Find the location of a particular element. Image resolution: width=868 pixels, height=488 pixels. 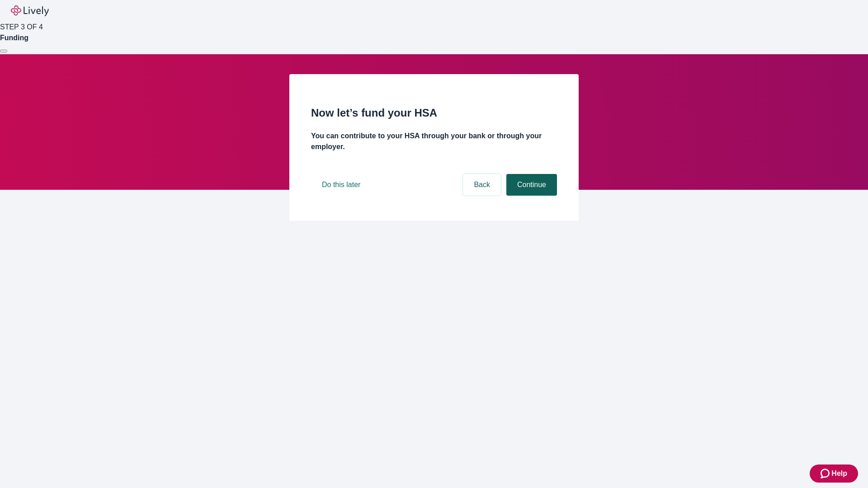

button: Continue is located at coordinates (532, 185).